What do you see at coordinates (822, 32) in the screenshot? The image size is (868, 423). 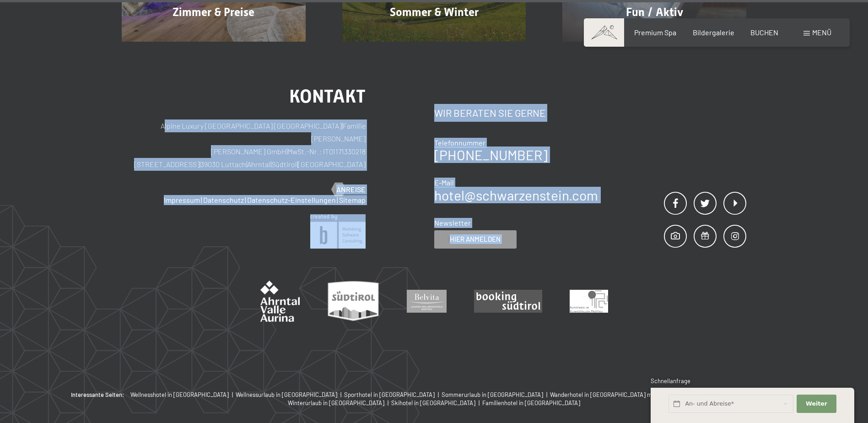 I see `span: Menü` at bounding box center [822, 32].